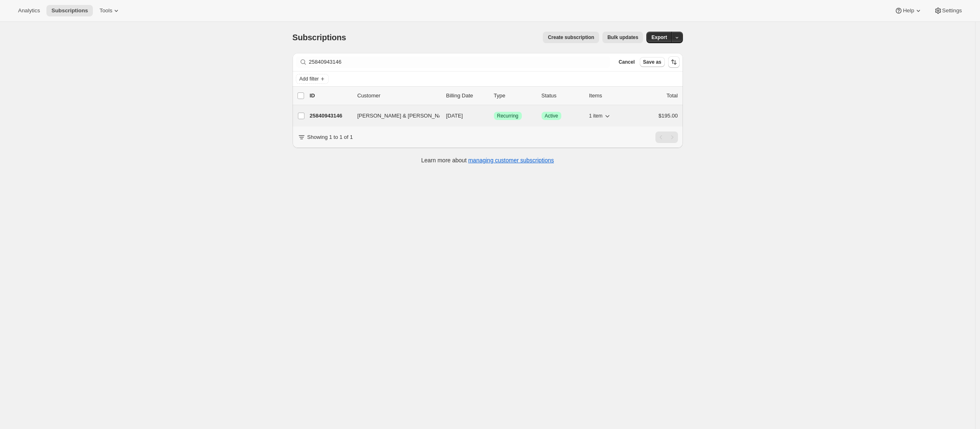  Describe the element at coordinates (652, 62) in the screenshot. I see `button: Save as` at that location.